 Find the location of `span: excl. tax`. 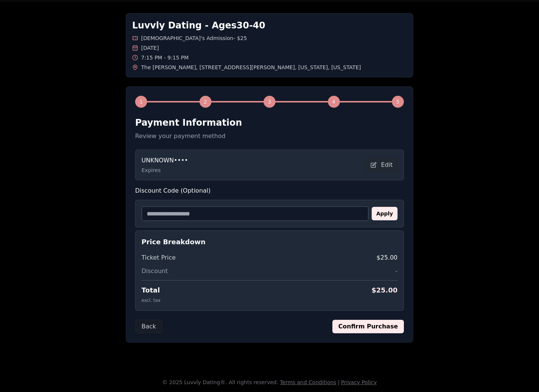

span: excl. tax is located at coordinates (151, 300).